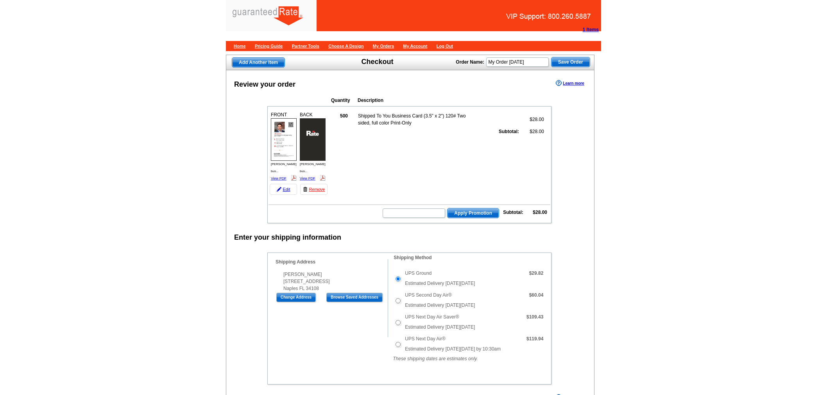  What do you see at coordinates (269, 46) in the screenshot?
I see `a: Pricing Guide` at bounding box center [269, 46].